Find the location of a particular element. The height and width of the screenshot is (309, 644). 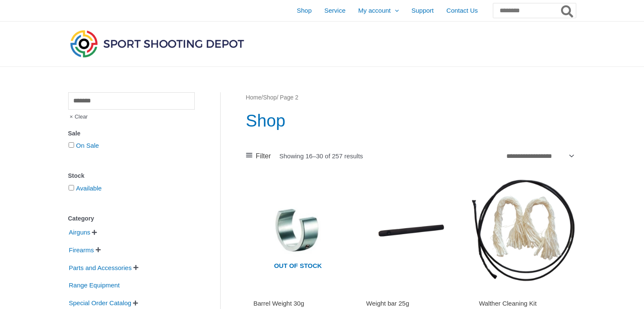

span: Filter is located at coordinates (263, 156).